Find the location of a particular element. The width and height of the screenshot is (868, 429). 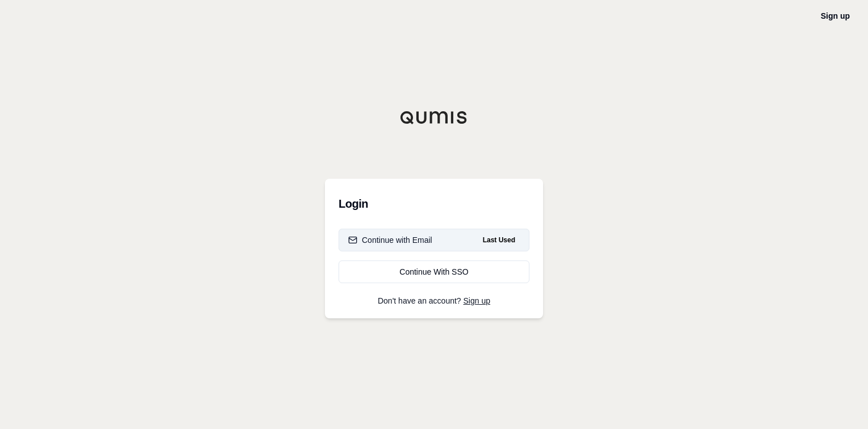

img: Qumis is located at coordinates (434, 117).